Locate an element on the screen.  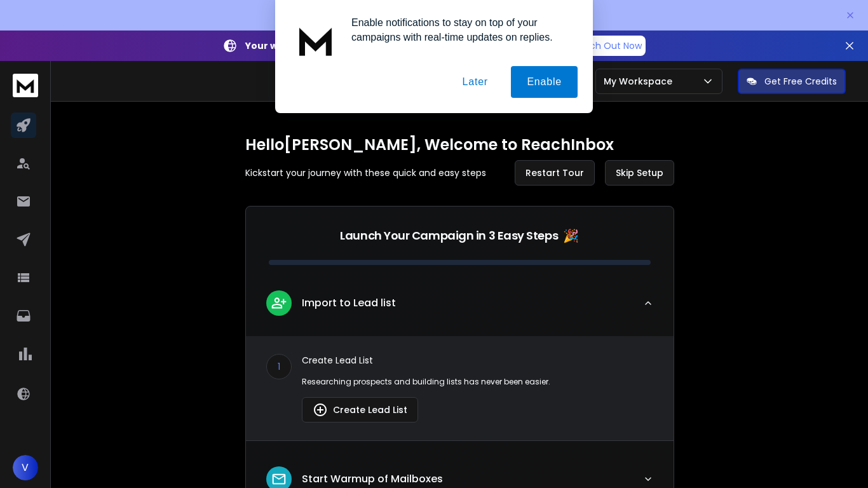
button: Later is located at coordinates (475, 82).